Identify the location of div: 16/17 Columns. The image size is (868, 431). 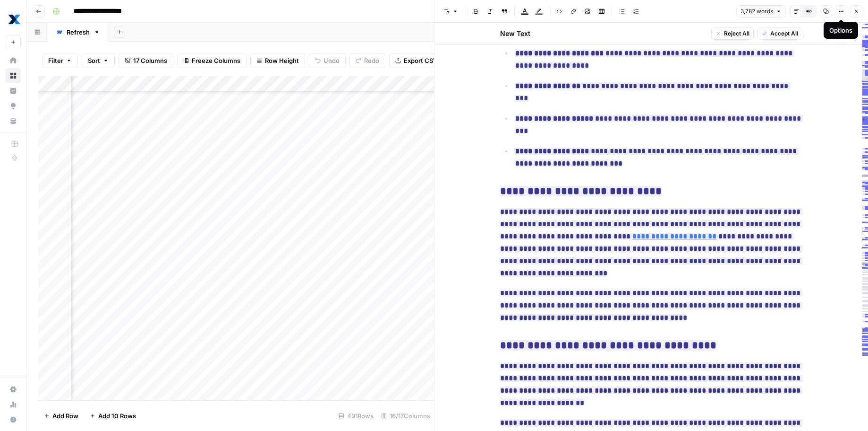
(406, 416).